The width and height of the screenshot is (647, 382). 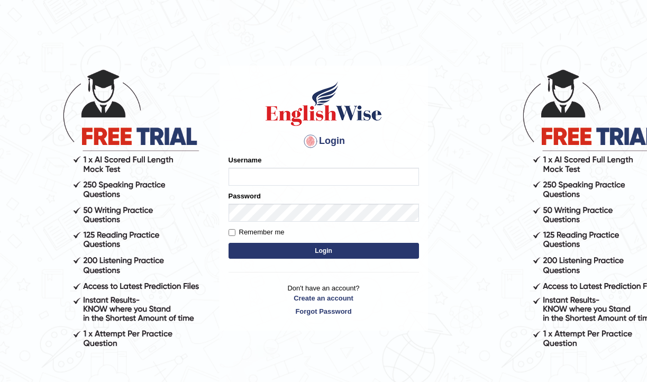 What do you see at coordinates (324, 311) in the screenshot?
I see `a: Forgot Password` at bounding box center [324, 311].